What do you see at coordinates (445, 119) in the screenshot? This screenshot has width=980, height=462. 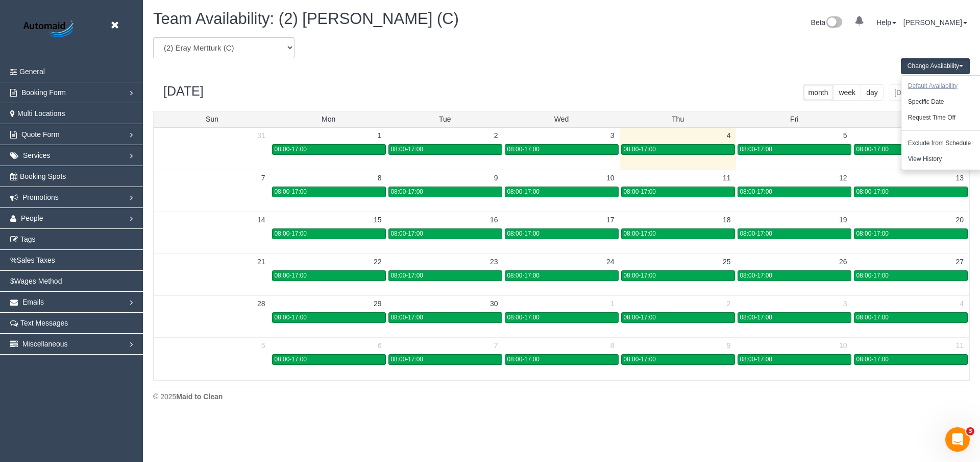 I see `span: Tue` at bounding box center [445, 119].